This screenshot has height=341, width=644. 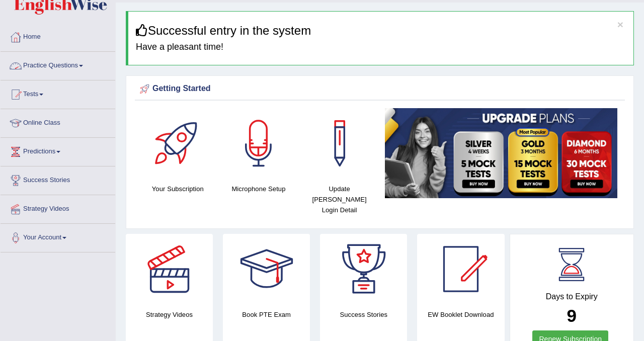 I want to click on div: Getting Started, so click(x=380, y=89).